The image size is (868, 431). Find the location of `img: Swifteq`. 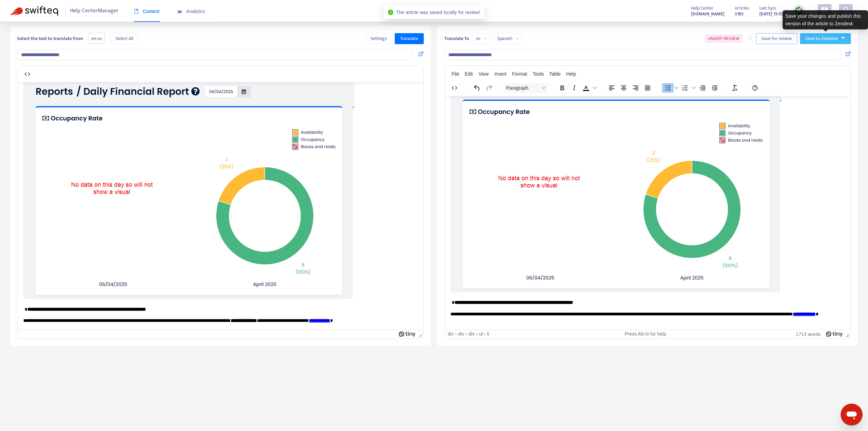

img: Swifteq is located at coordinates (34, 11).